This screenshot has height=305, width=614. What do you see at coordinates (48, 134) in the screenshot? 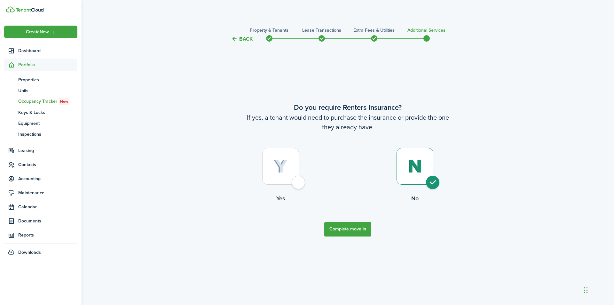
I see `span: Inspections` at bounding box center [48, 134].